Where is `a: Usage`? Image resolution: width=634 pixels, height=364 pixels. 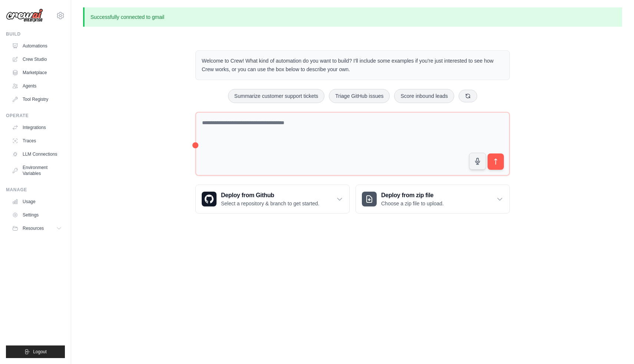
a: Usage is located at coordinates (37, 201).